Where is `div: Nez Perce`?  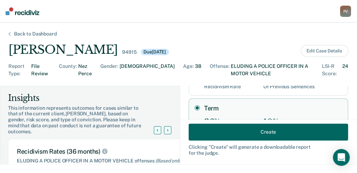
div: Nez Perce is located at coordinates (85, 70).